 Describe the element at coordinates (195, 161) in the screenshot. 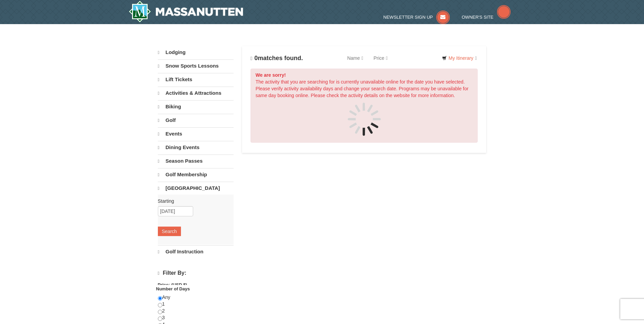

I see `a: Season Passes` at that location.